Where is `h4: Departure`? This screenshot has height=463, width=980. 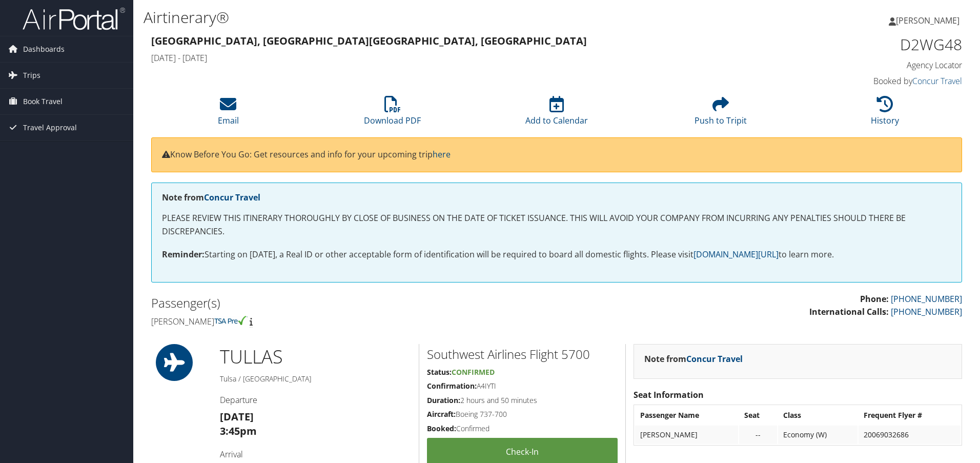 h4: Departure is located at coordinates (315, 400).